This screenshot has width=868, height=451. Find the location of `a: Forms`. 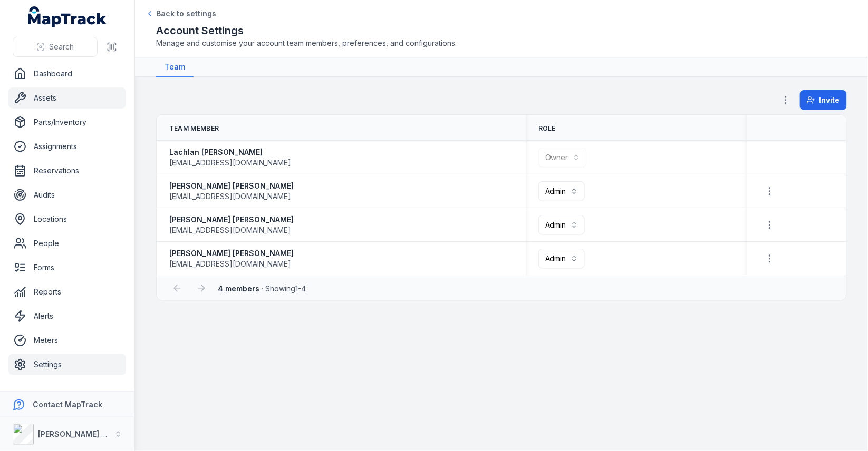

a: Forms is located at coordinates (67, 268).